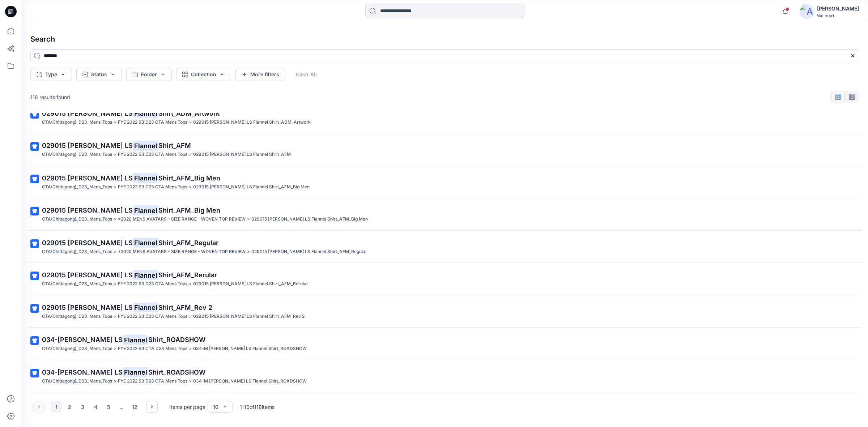  What do you see at coordinates (445, 39) in the screenshot?
I see `h4: Search` at bounding box center [445, 39].